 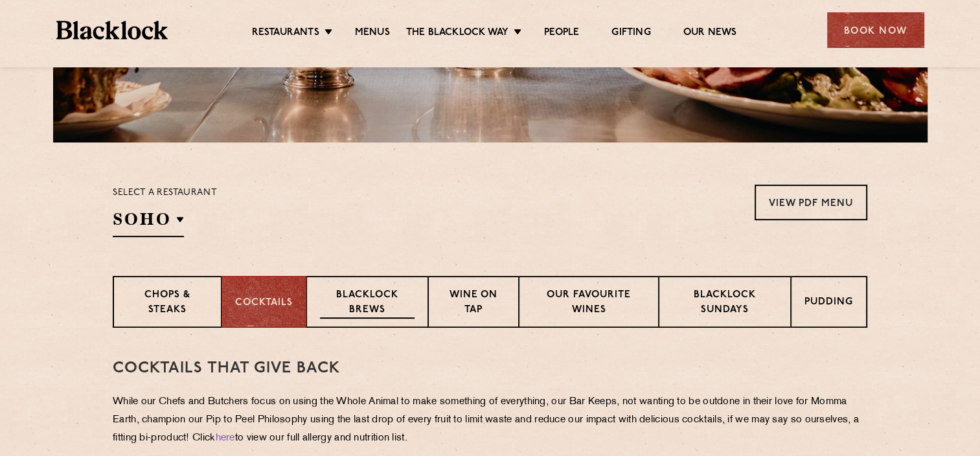 I want to click on a: Menus, so click(x=373, y=34).